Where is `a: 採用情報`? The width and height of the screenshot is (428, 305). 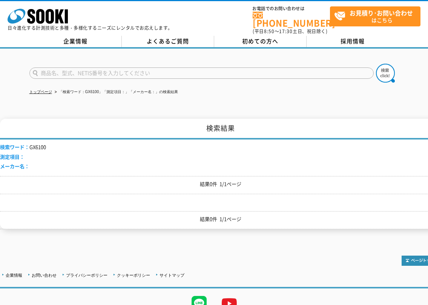 a: 採用情報 is located at coordinates (352, 41).